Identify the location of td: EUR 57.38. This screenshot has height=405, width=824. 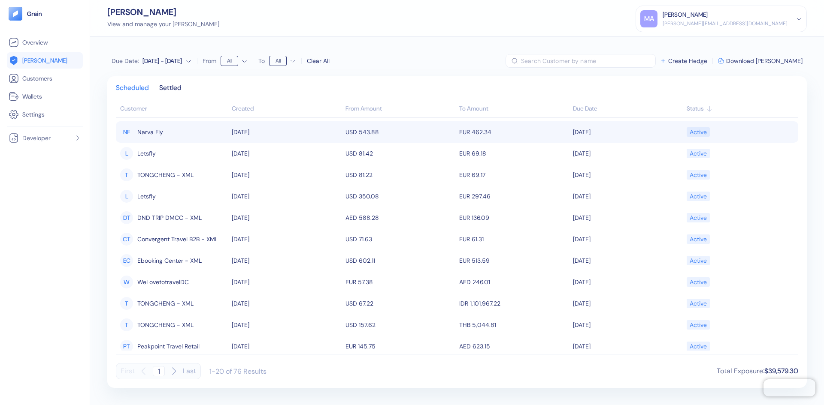
(400, 282).